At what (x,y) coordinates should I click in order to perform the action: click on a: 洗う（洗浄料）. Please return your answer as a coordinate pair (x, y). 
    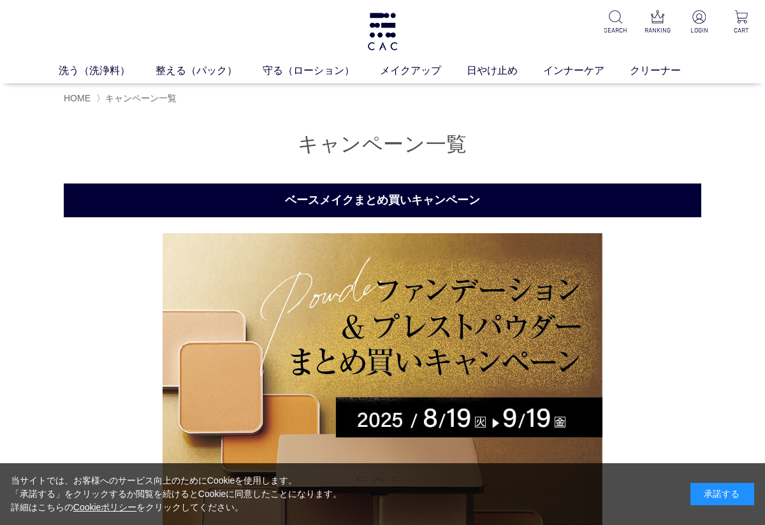
    Looking at the image, I should click on (107, 71).